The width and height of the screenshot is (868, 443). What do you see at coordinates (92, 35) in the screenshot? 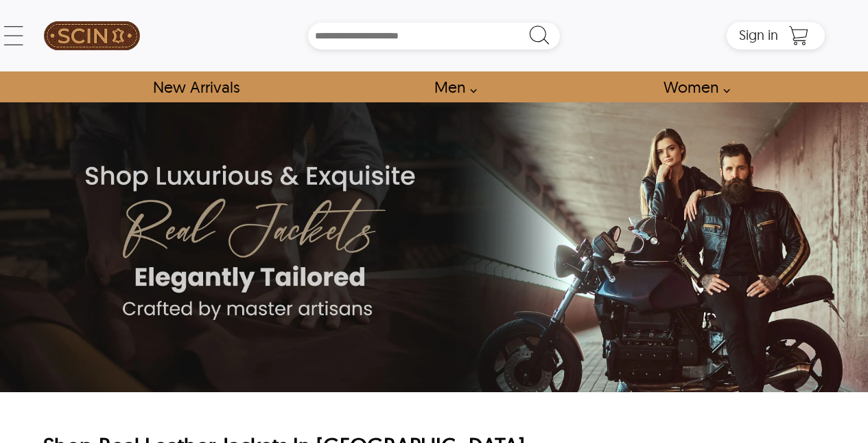
I see `img: SCIN` at bounding box center [92, 35].